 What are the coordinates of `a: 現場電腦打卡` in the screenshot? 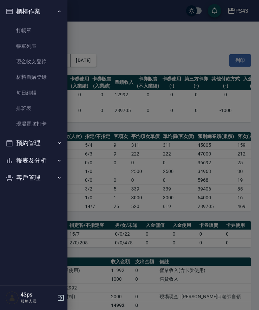 It's located at (34, 124).